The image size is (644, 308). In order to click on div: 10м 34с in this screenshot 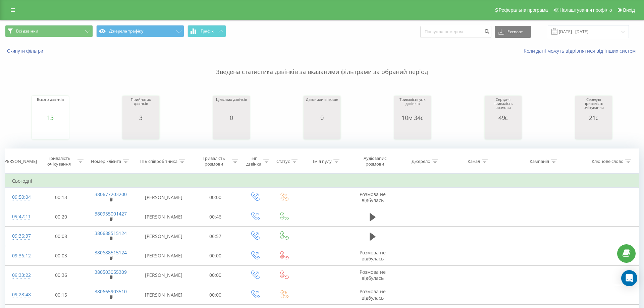, I will do `click(412, 118)`.